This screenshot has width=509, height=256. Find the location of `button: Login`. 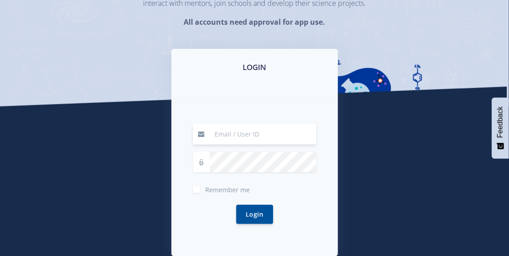

button: Login is located at coordinates (255, 214).